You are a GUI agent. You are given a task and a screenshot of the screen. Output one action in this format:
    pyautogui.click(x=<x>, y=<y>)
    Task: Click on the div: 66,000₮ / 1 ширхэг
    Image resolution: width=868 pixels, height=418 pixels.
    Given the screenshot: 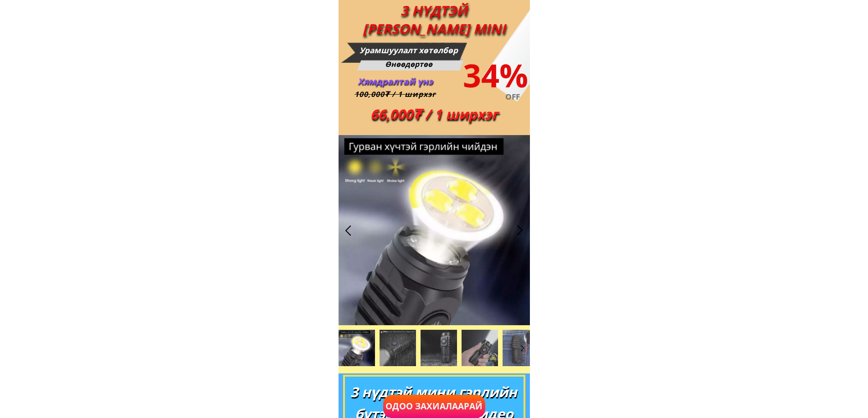 What is the action you would take?
    pyautogui.click(x=434, y=114)
    